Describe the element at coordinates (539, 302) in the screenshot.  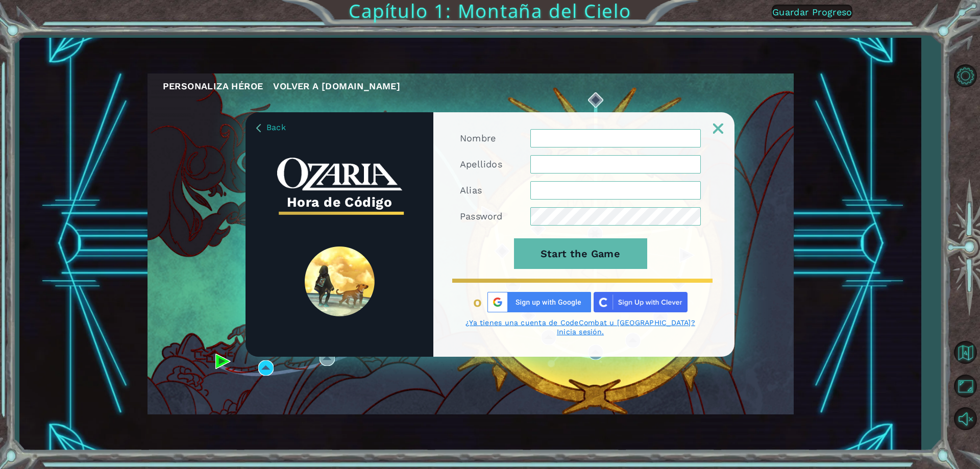
I see `img: Google%20Sign%20Up.png` at that location.